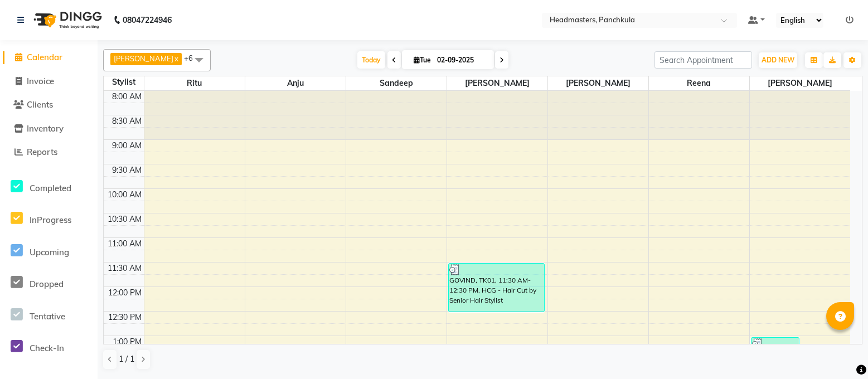 Image resolution: width=868 pixels, height=379 pixels. Describe the element at coordinates (126, 97) in the screenshot. I see `div: 8:00 AM` at that location.